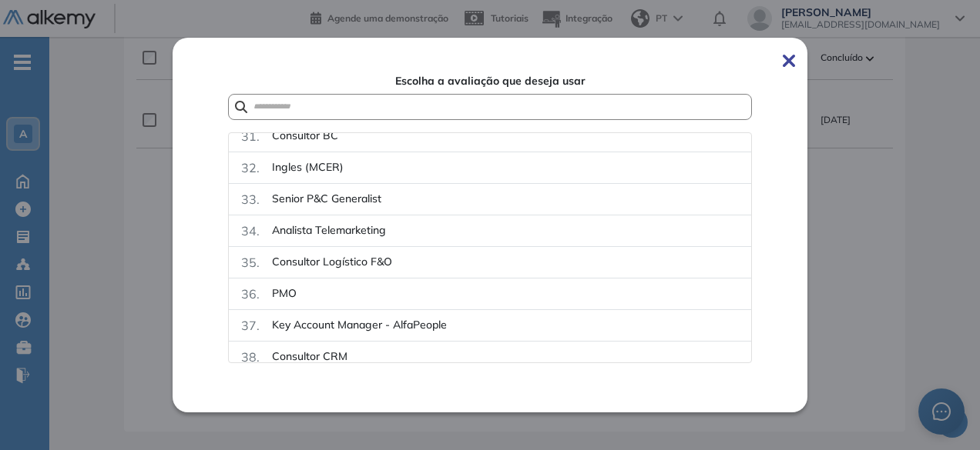 Image resolution: width=980 pixels, height=450 pixels. I want to click on img: Fechar, so click(789, 61).